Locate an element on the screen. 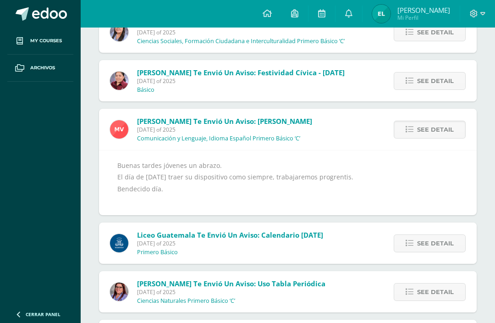 The width and height of the screenshot is (495, 323). img: 1ff341f52347efc33ff1d2a179cbdb51.png is located at coordinates (119, 129).